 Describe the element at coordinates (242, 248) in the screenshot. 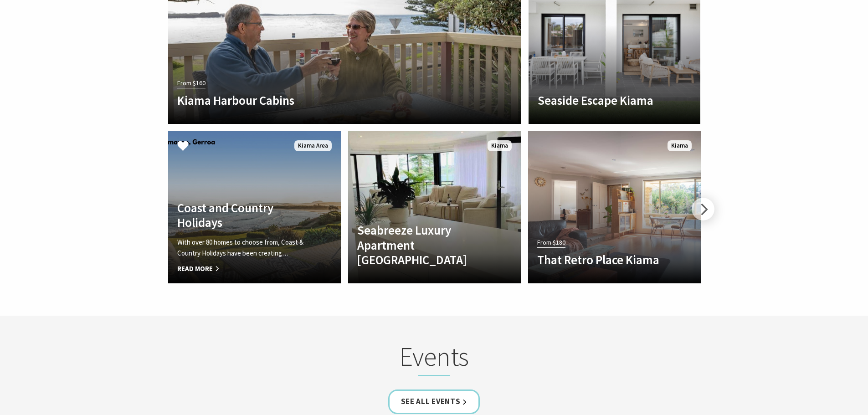

I see `p: With over 80 homes to choose from, Coast & Country Holidays have been creating…` at that location.